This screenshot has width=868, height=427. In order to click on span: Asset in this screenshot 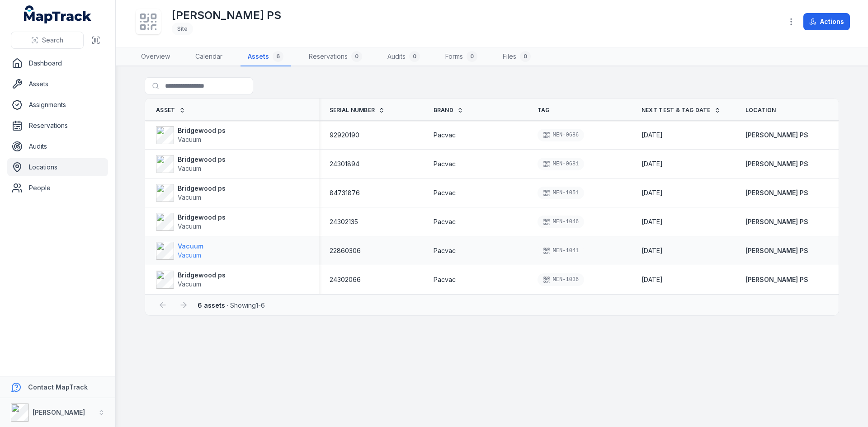, I will do `click(166, 110)`.